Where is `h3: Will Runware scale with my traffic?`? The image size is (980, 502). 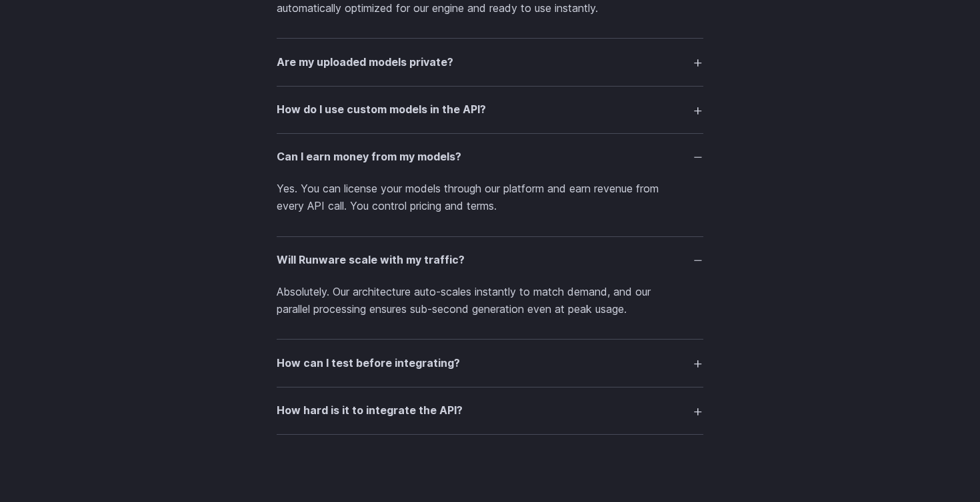
h3: Will Runware scale with my traffic? is located at coordinates (370, 261).